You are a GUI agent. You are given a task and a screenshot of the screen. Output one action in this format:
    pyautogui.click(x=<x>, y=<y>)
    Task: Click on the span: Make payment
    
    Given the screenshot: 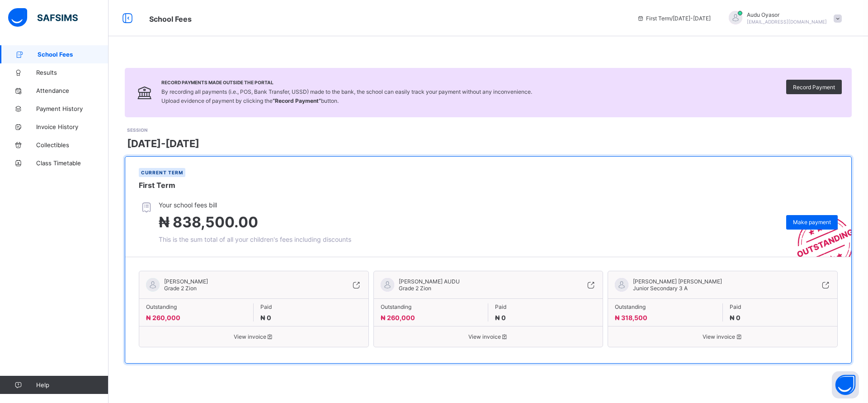 What is the action you would take?
    pyautogui.click(x=812, y=222)
    